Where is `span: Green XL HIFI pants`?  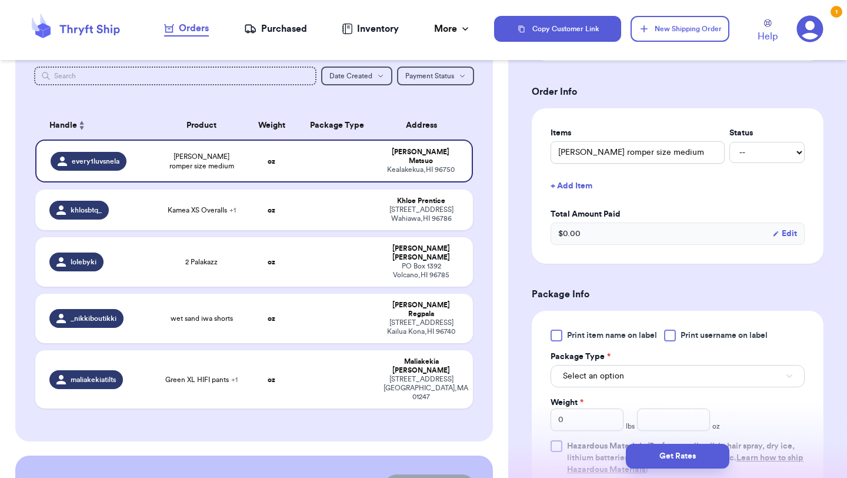 span: Green XL HIFI pants is located at coordinates (201, 379).